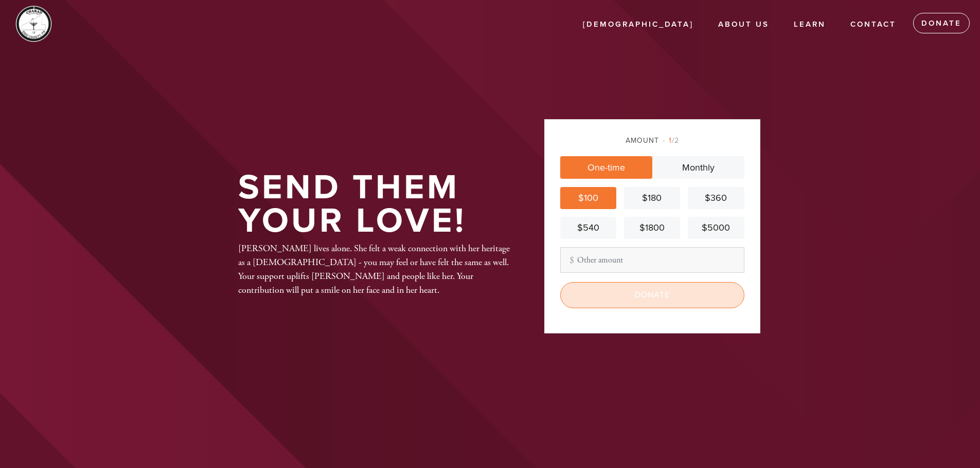 The width and height of the screenshot is (980, 468). Describe the element at coordinates (652, 228) in the screenshot. I see `a: $1800` at that location.